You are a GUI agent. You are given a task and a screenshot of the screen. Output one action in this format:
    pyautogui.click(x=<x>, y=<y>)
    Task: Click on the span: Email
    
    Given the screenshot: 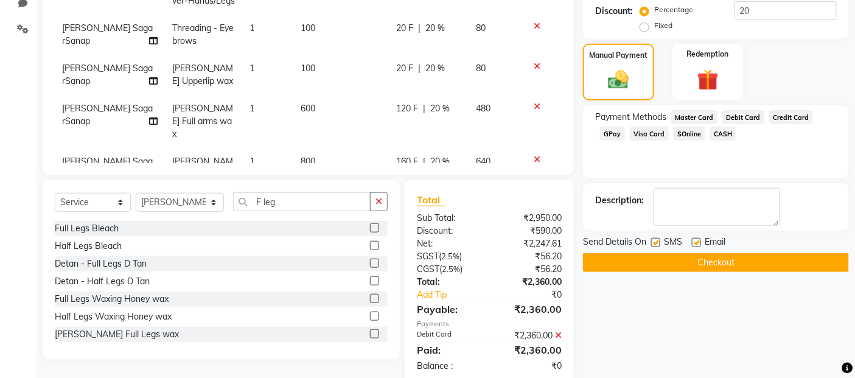 What is the action you would take?
    pyautogui.click(x=715, y=243)
    